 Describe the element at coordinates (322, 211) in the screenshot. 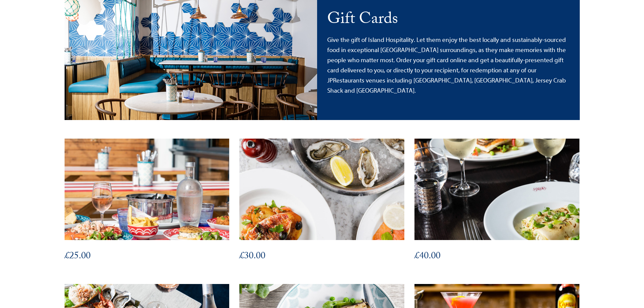

I see `a: £30.00` at that location.